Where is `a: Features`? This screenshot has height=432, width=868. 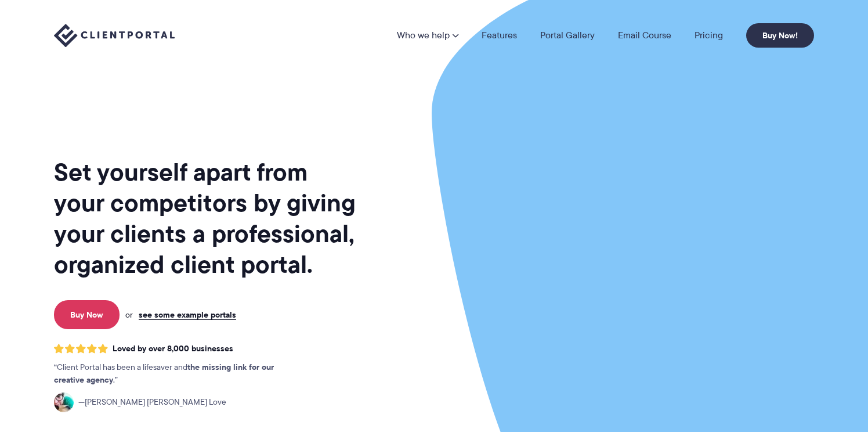
a: Features is located at coordinates (499, 36).